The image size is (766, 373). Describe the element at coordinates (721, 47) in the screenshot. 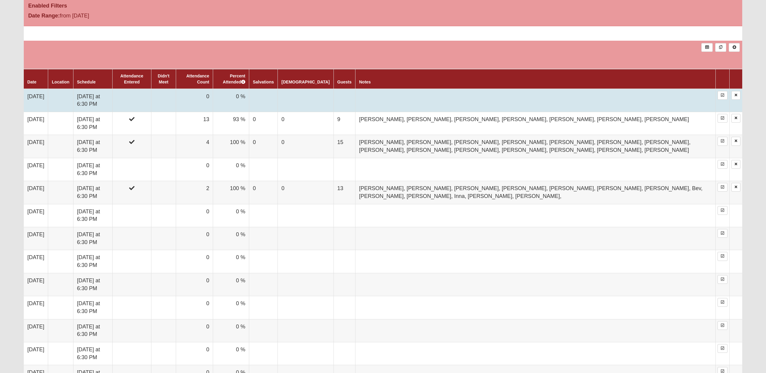

I see `a: Merge Records into Merge Template` at that location.